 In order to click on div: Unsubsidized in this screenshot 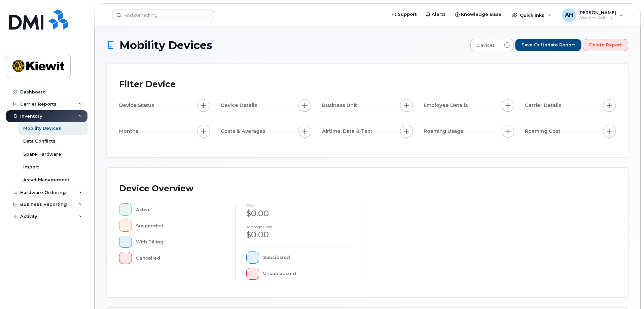, I will do `click(307, 274)`.